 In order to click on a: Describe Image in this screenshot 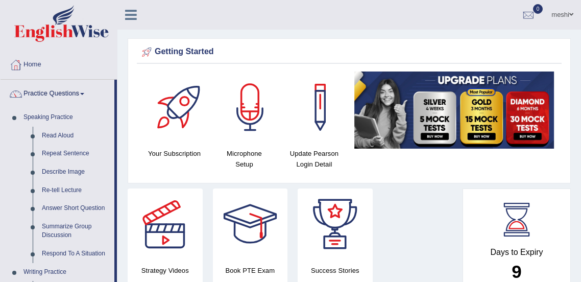, I will do `click(76, 172)`.